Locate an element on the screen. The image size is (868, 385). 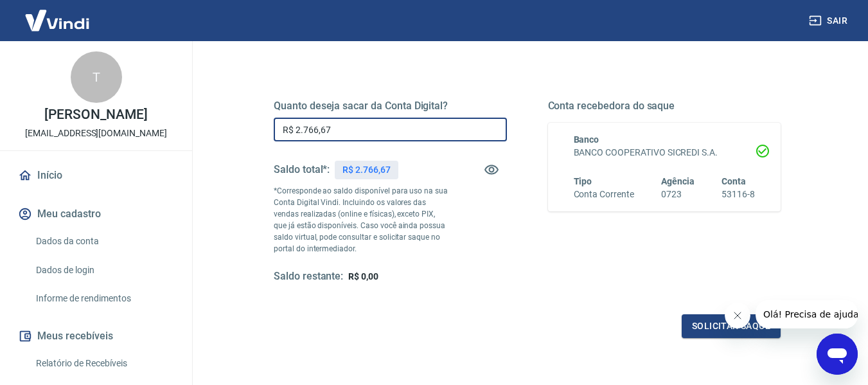
span: Tipo is located at coordinates (583, 181).